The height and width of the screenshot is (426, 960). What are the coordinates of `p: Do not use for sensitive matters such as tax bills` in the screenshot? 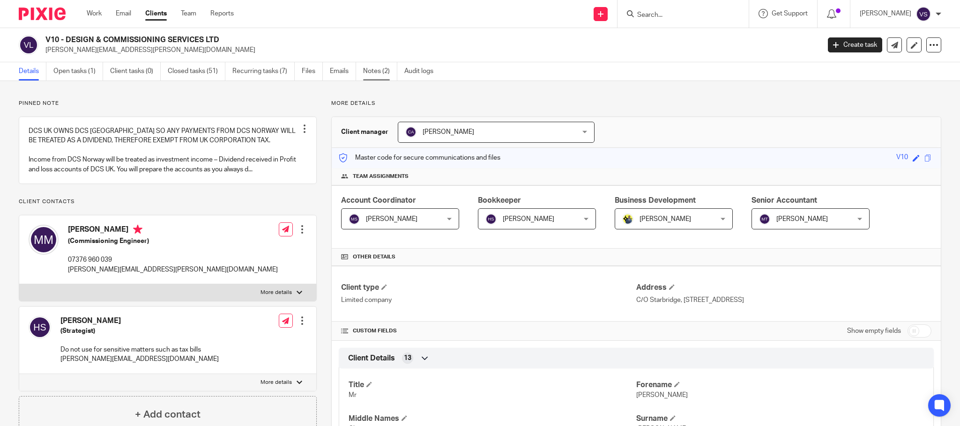 It's located at (140, 350).